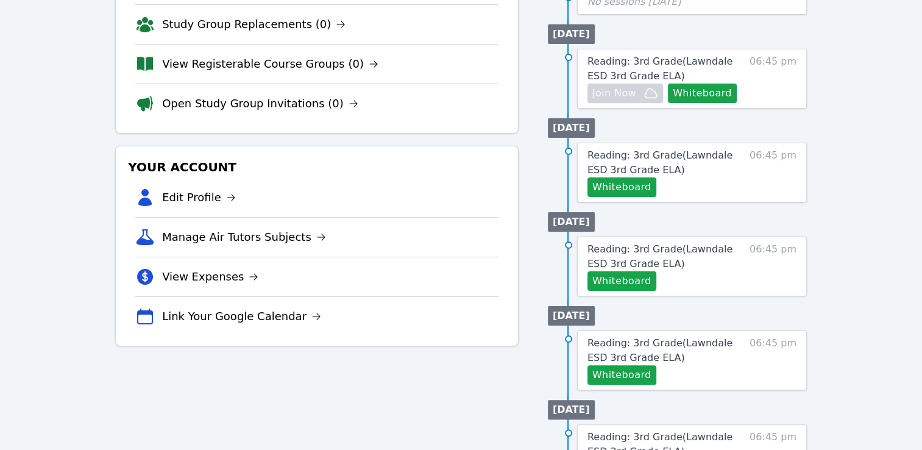 This screenshot has height=450, width=922. Describe the element at coordinates (241, 316) in the screenshot. I see `a: Link Your Google Calendar` at that location.